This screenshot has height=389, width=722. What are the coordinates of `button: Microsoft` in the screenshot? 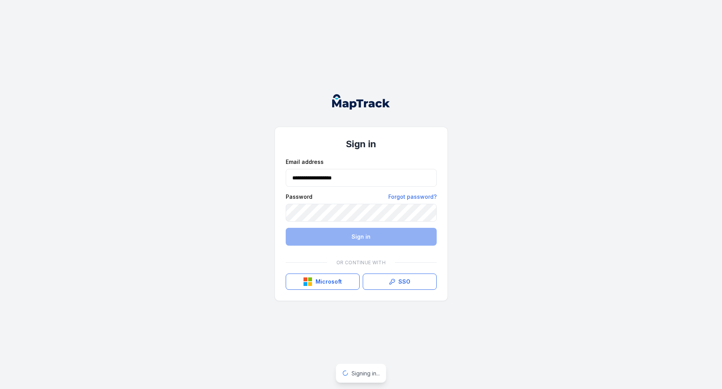 It's located at (323, 281).